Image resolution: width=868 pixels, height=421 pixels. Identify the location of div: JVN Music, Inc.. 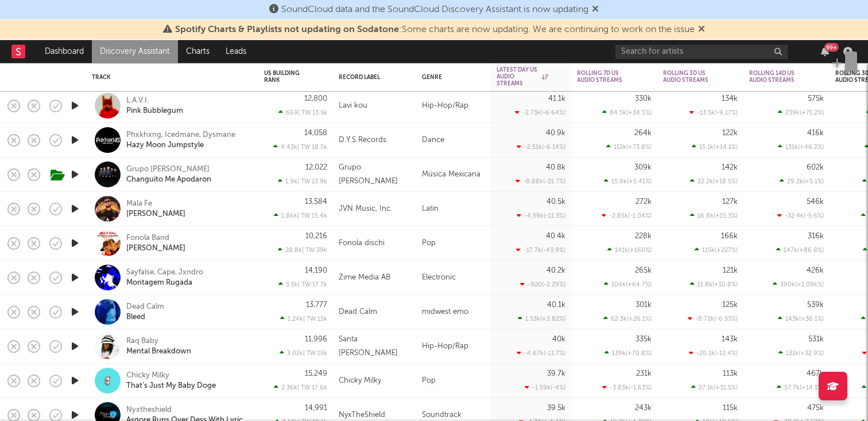
(365, 210).